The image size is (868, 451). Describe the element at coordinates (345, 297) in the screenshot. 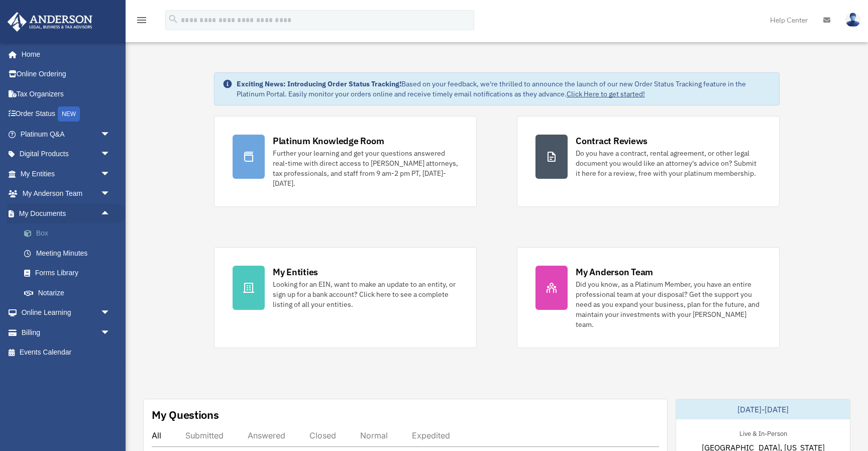

I see `a: My Entities Looking for an EIN, want to make an update to an entity, or sign up for a bank accoun...` at that location.